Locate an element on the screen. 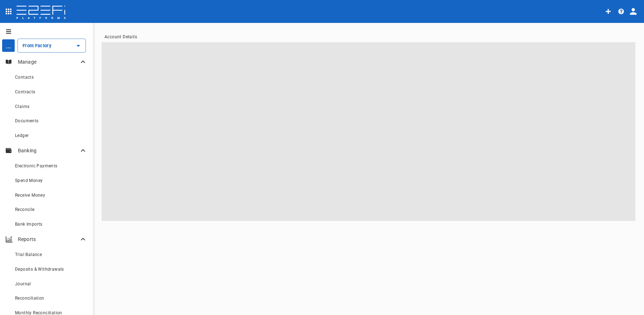 The height and width of the screenshot is (315, 644). span: Reconciliation is located at coordinates (30, 298).